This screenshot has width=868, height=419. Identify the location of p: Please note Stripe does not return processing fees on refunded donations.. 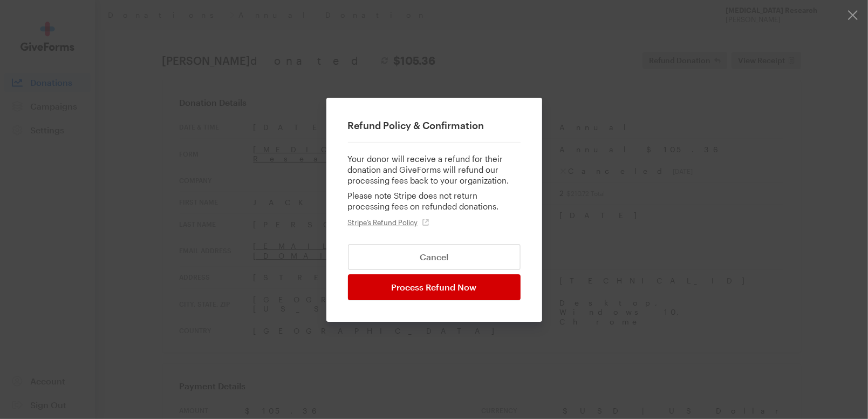
(434, 201).